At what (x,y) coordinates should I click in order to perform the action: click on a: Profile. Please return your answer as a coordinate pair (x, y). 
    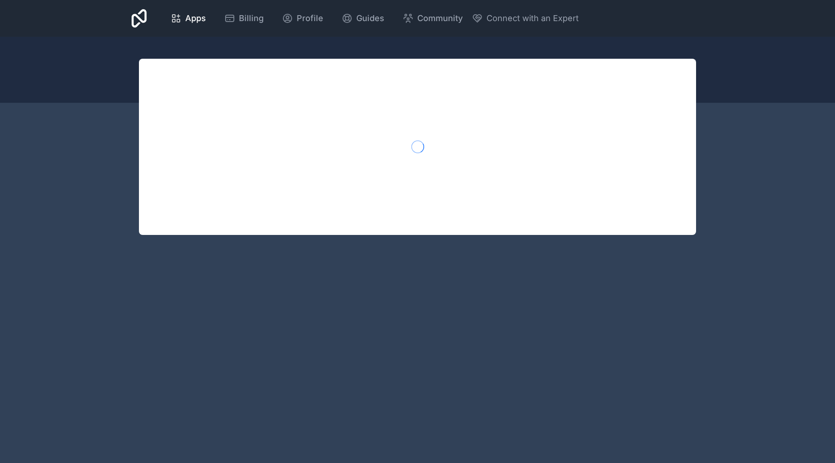
    Looking at the image, I should click on (303, 18).